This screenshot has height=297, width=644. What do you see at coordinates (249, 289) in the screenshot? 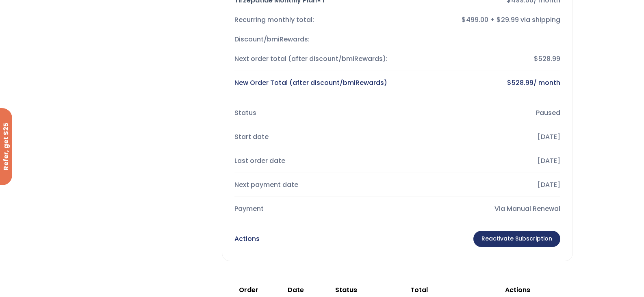
I see `span: Order` at bounding box center [249, 289].